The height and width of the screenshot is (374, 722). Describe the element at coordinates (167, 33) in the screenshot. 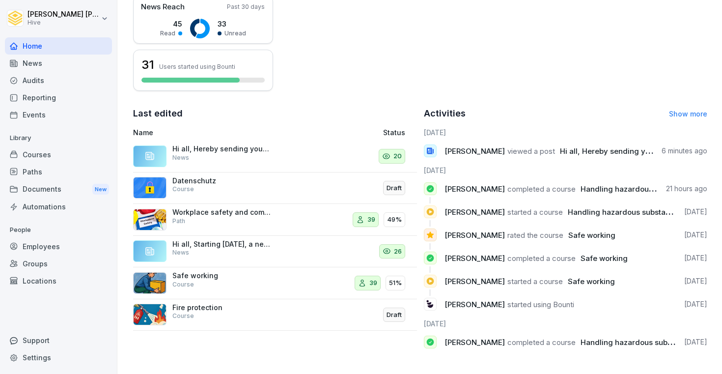

I see `p: Read` at that location.